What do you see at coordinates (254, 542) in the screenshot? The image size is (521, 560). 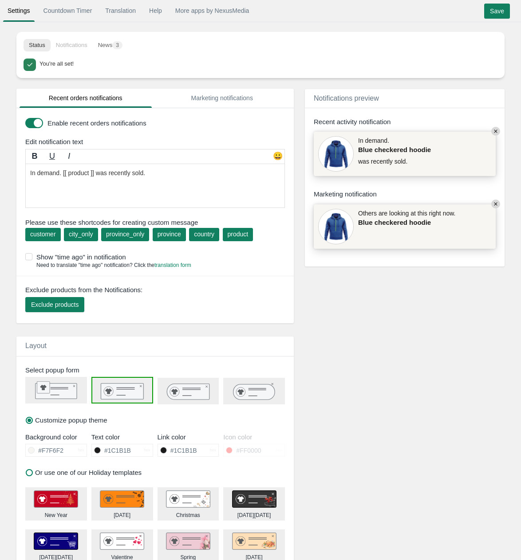 I see `img: thanksgiving.png` at bounding box center [254, 542].